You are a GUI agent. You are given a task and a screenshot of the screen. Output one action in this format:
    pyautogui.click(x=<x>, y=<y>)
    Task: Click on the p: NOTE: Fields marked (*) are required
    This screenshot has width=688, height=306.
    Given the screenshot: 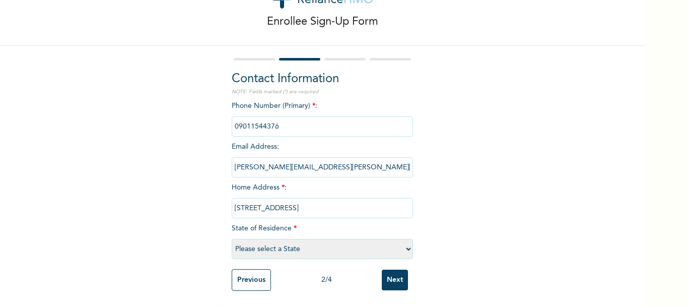 What is the action you would take?
    pyautogui.click(x=322, y=92)
    